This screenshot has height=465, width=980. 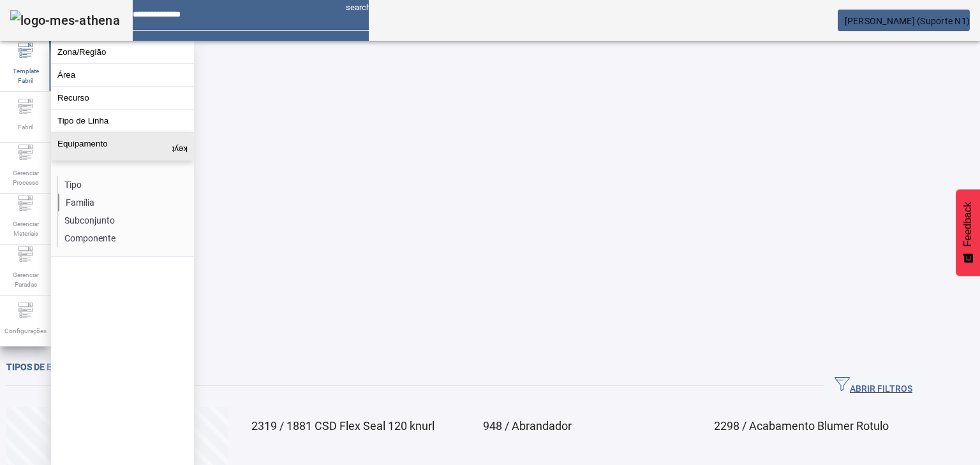 I want to click on span: Template Fabril, so click(x=25, y=76).